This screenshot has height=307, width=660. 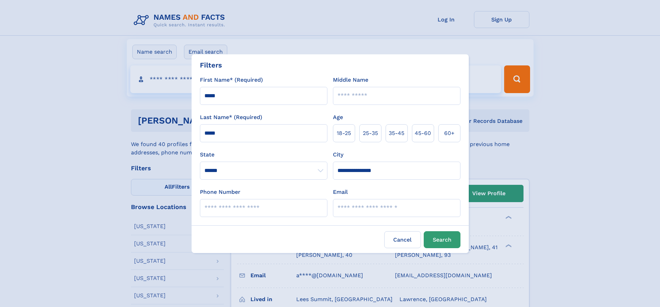 I want to click on label: Phone Number, so click(x=220, y=192).